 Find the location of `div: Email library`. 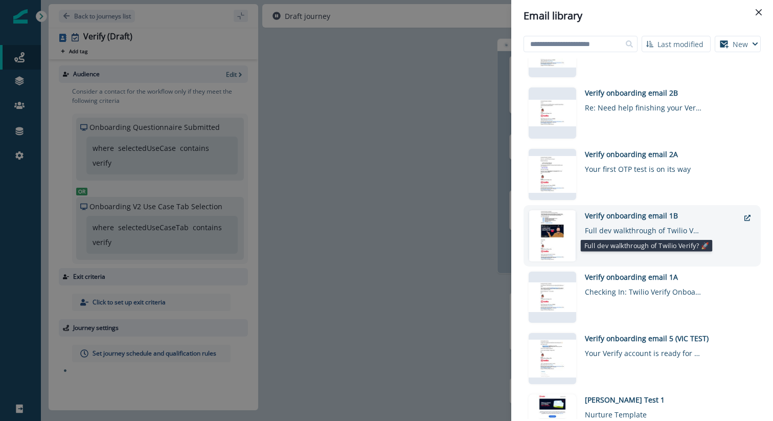

div: Email library is located at coordinates (642, 16).